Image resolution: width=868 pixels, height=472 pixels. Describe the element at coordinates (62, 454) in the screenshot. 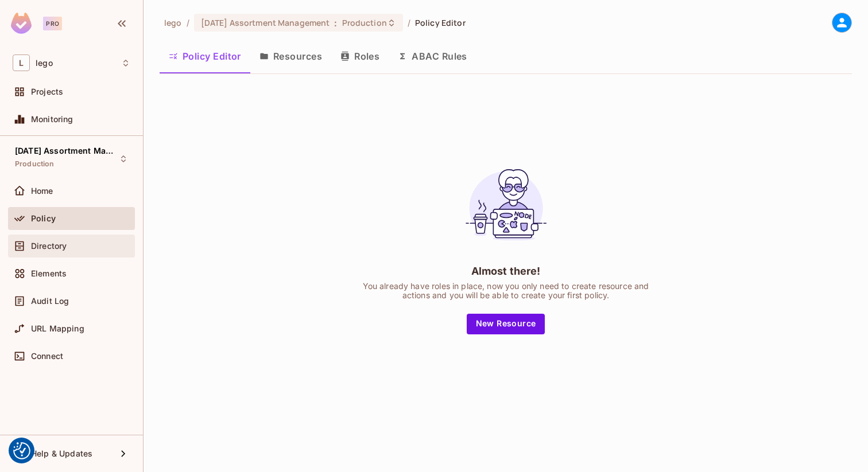

I see `span: Help & Updates` at that location.